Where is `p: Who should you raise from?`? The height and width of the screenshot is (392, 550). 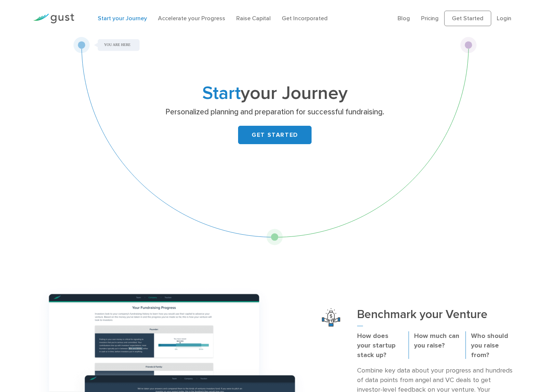
p: Who should you raise from? is located at coordinates (494, 346).